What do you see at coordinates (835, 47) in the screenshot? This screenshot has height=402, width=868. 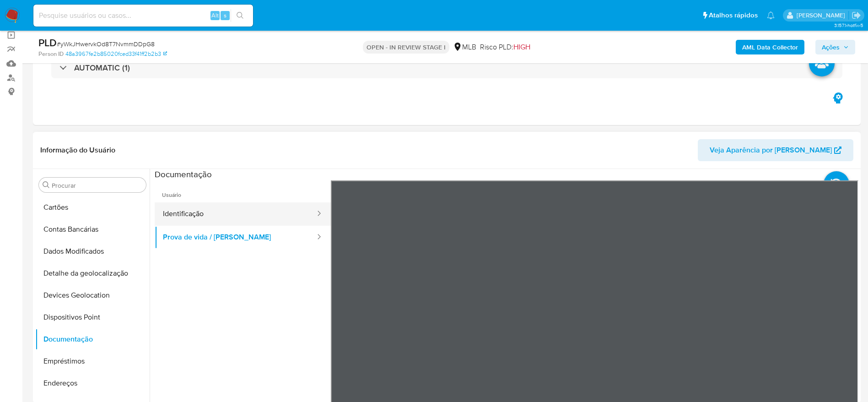 I see `button: Ações` at bounding box center [835, 47].